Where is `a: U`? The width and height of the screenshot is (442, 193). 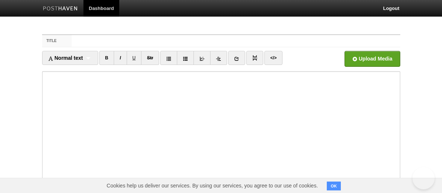 a: U is located at coordinates (134, 58).